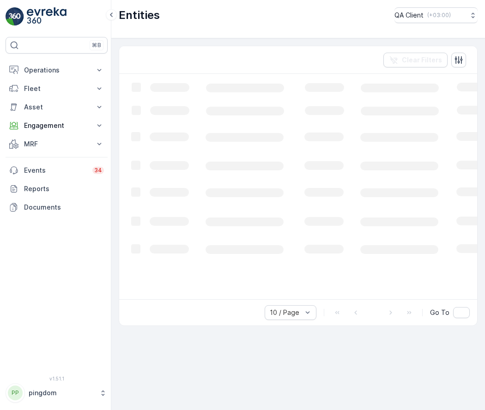 This screenshot has height=410, width=485. I want to click on button: Operations, so click(56, 70).